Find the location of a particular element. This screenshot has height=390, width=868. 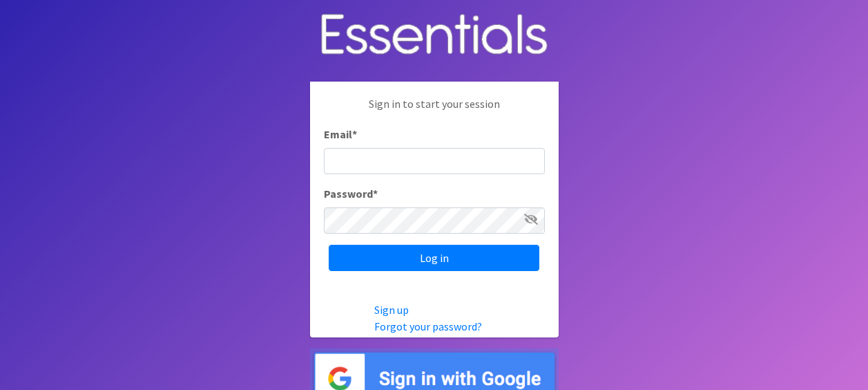

label: Email is located at coordinates (340, 134).